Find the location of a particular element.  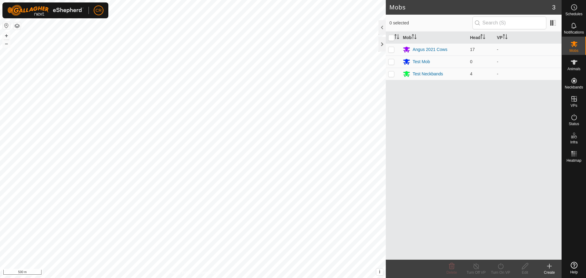

input: Search (S) is located at coordinates (510, 23).